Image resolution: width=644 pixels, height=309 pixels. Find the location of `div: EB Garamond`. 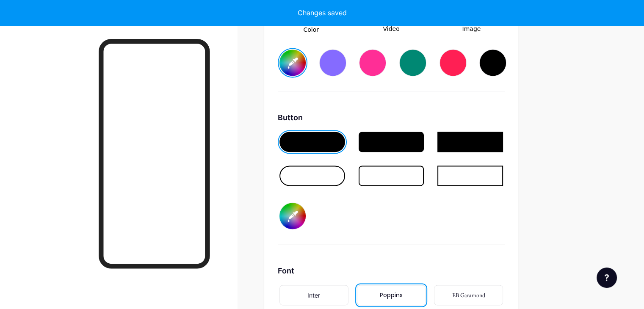

div: EB Garamond is located at coordinates (469, 296).